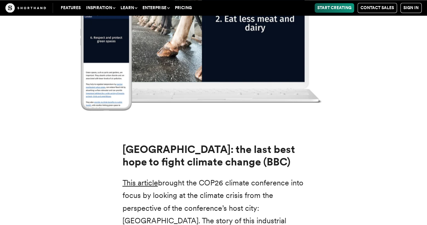  What do you see at coordinates (26, 8) in the screenshot?
I see `img: The Craft` at bounding box center [26, 8].